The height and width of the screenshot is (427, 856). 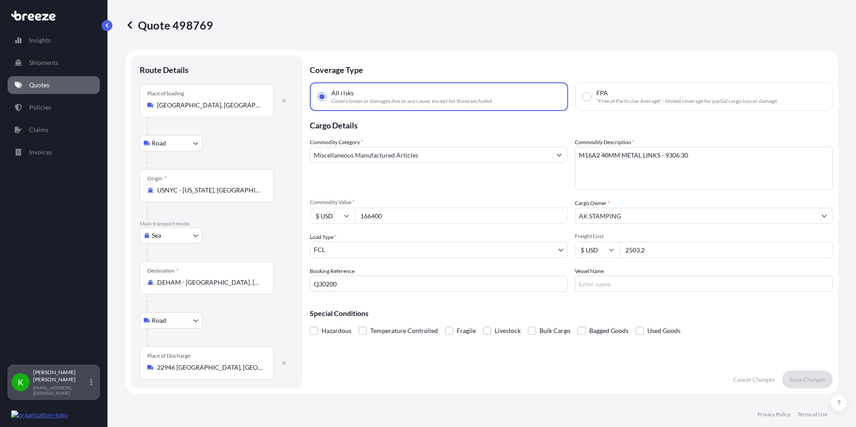 I want to click on a: Insights, so click(x=54, y=40).